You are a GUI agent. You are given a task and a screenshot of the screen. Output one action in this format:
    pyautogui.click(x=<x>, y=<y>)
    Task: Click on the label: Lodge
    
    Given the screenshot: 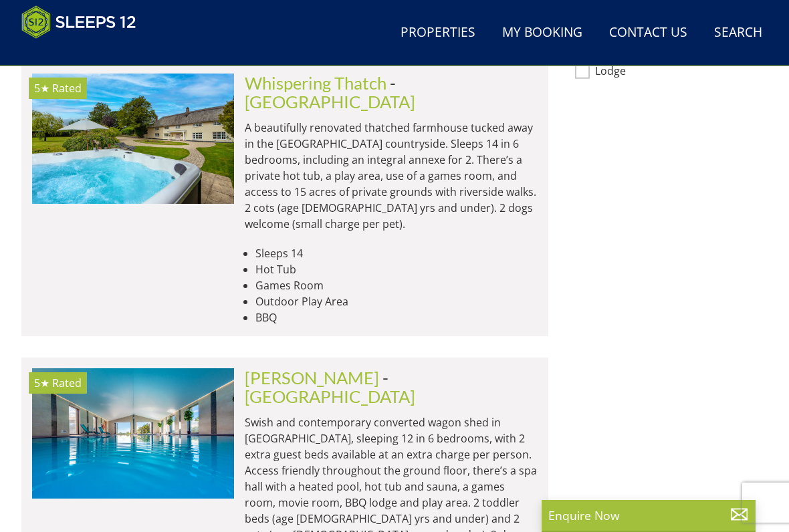 What is the action you would take?
    pyautogui.click(x=676, y=72)
    